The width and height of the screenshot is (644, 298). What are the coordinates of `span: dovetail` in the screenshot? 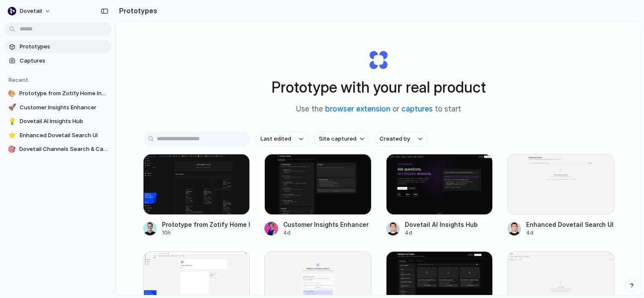 It's located at (31, 11).